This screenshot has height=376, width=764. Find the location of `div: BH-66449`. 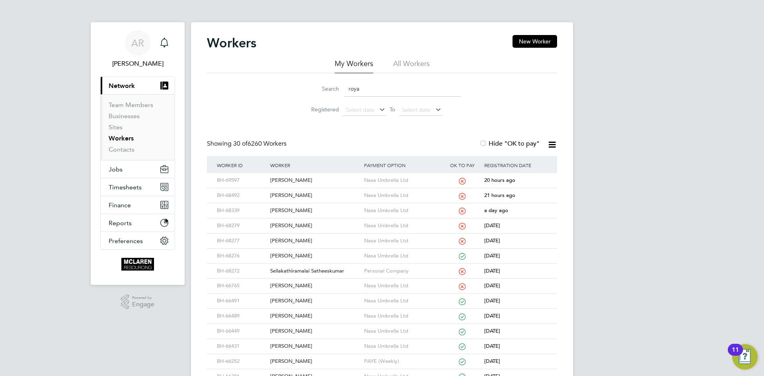

div: BH-66449 is located at coordinates (241, 331).